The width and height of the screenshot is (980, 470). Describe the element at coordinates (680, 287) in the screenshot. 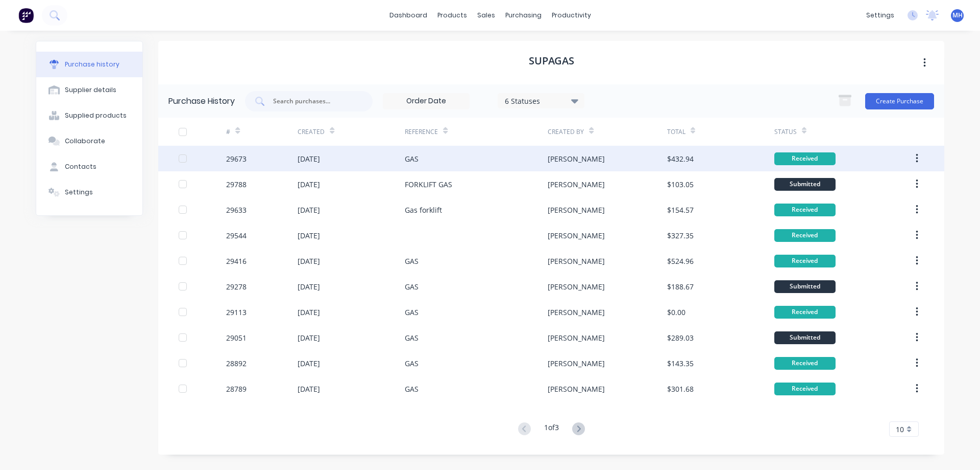

I see `div: $188.67` at that location.